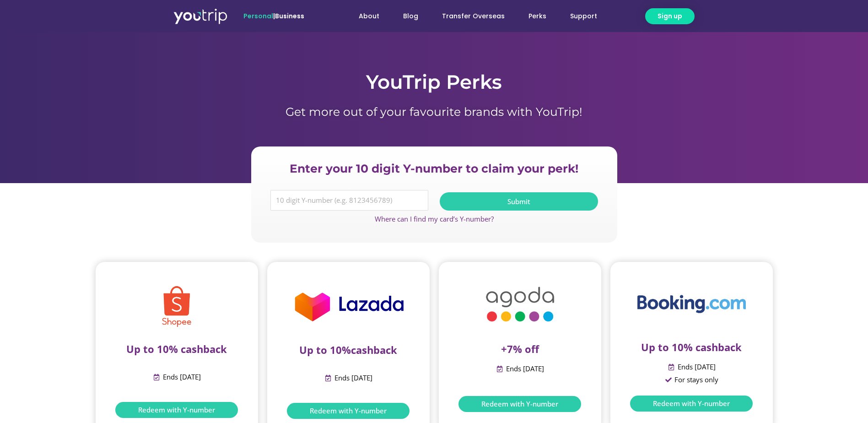 The width and height of the screenshot is (868, 423). Describe the element at coordinates (434, 203) in the screenshot. I see `form: Y Number` at that location.